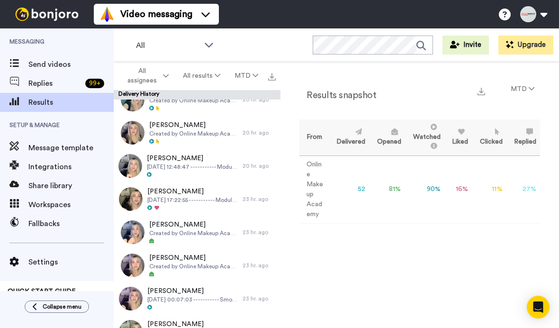 The height and width of the screenshot is (328, 559). I want to click on span: Collapse menu, so click(62, 306).